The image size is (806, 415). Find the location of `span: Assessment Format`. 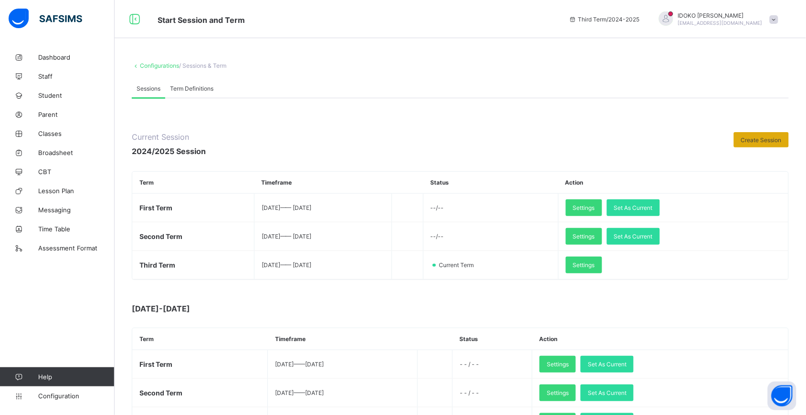

span: Assessment Format is located at coordinates (76, 248).